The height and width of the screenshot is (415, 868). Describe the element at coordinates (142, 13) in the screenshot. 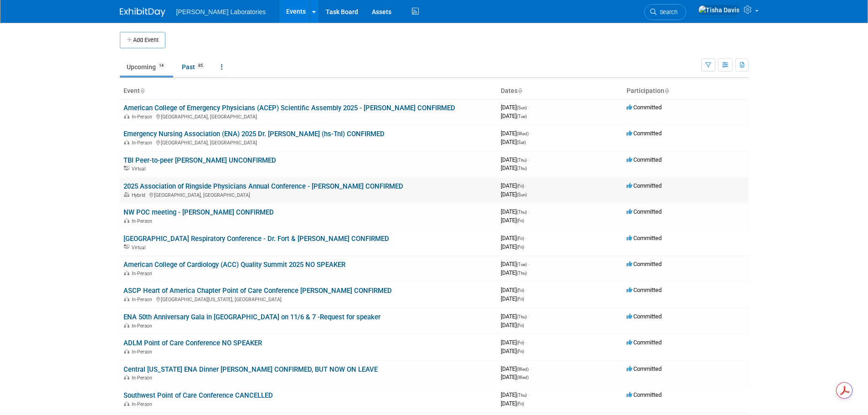

I see `img: ExhibitDay` at that location.